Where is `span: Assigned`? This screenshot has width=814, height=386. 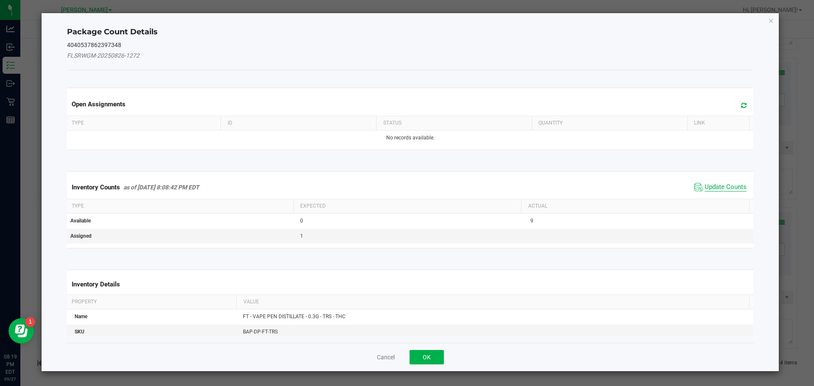 span: Assigned is located at coordinates (81, 236).